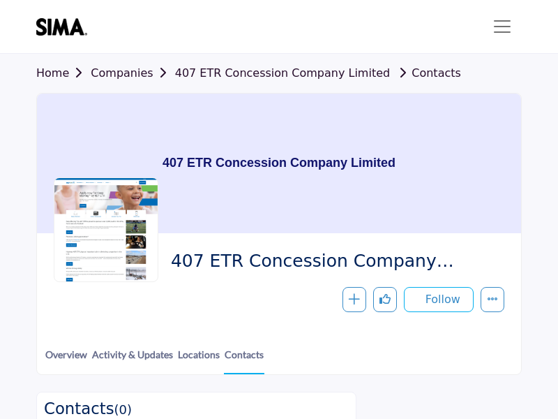 The height and width of the screenshot is (419, 558). What do you see at coordinates (503, 27) in the screenshot?
I see `button: Toggle navigation` at bounding box center [503, 27].